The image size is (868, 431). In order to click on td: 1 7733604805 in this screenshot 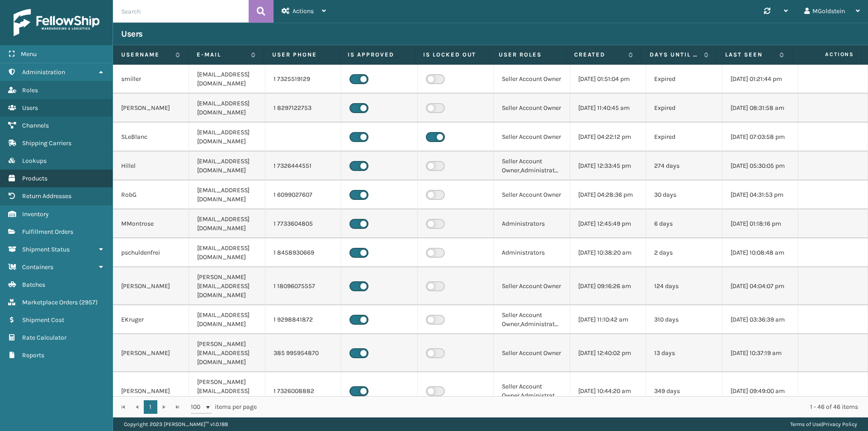, I will do `click(303, 224)`.